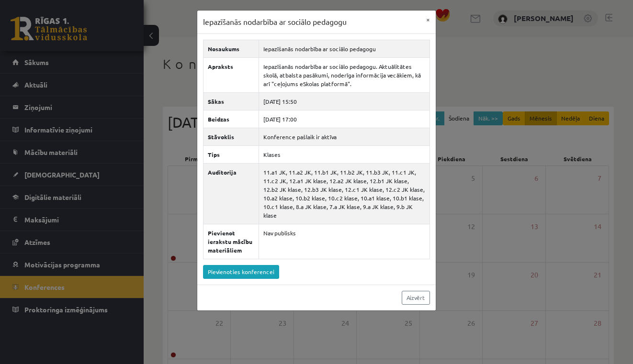  I want to click on td: Nav publisks, so click(344, 241).